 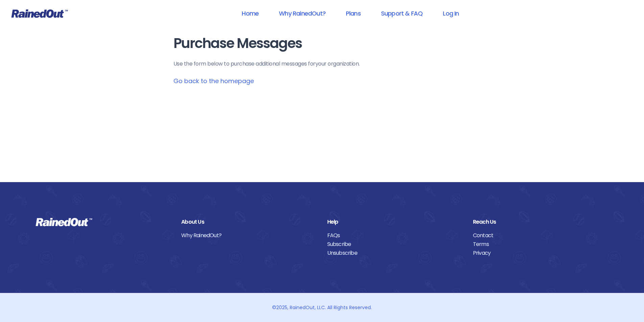 What do you see at coordinates (540, 253) in the screenshot?
I see `a: Privacy` at bounding box center [540, 253].